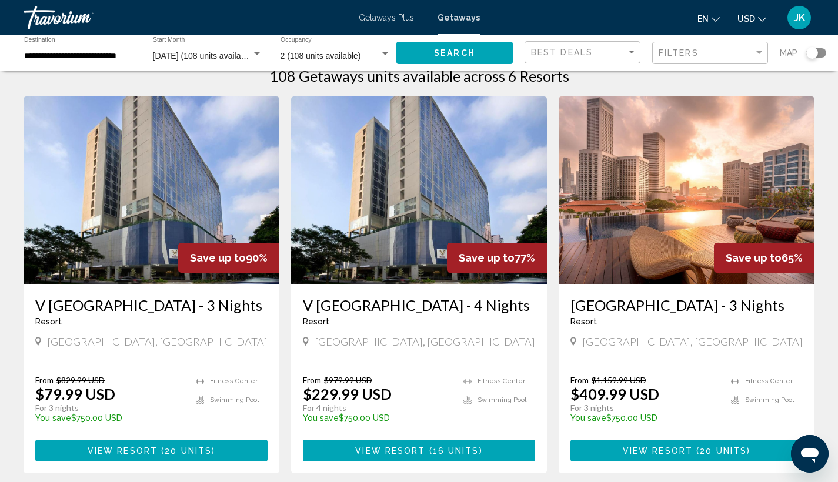 The image size is (838, 482). Describe the element at coordinates (710, 53) in the screenshot. I see `button: Filter` at that location.